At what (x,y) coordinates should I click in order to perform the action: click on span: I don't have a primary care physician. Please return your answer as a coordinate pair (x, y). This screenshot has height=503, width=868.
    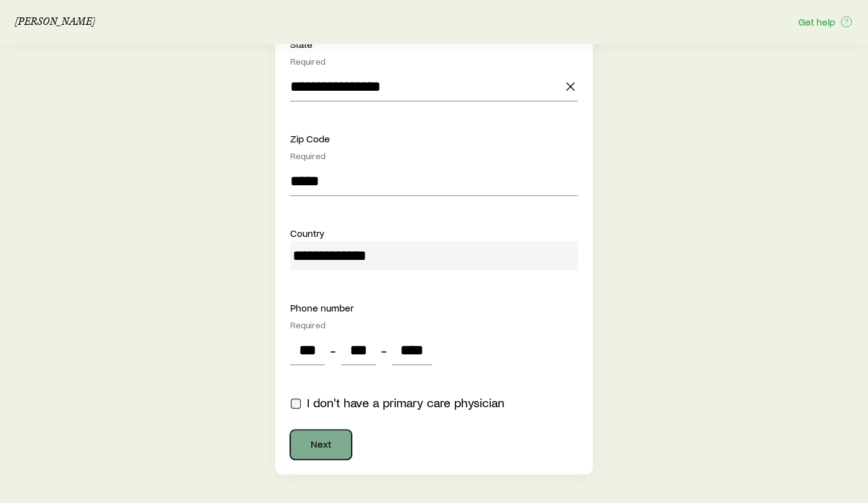
    Looking at the image, I should click on (405, 403).